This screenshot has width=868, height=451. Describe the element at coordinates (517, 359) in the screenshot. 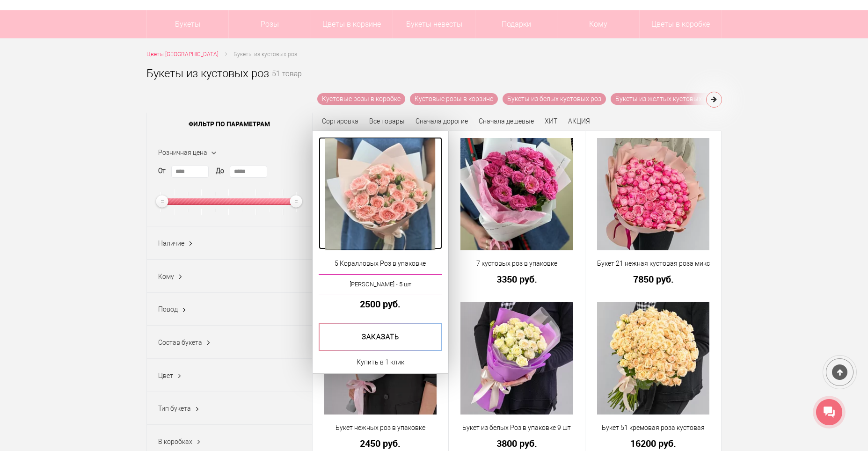

I see `img: Букет из белых Роз в упаковке 9 шт` at that location.